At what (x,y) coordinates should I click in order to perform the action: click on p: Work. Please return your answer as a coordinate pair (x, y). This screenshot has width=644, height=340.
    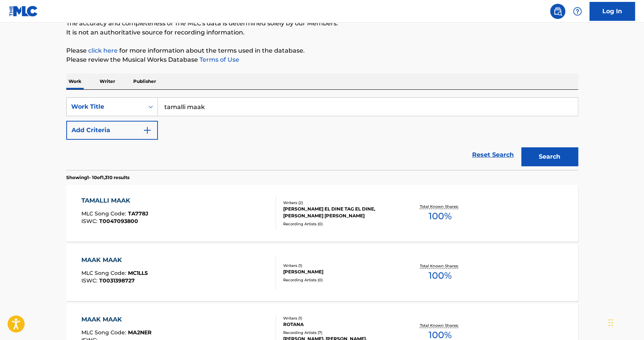
    Looking at the image, I should click on (75, 81).